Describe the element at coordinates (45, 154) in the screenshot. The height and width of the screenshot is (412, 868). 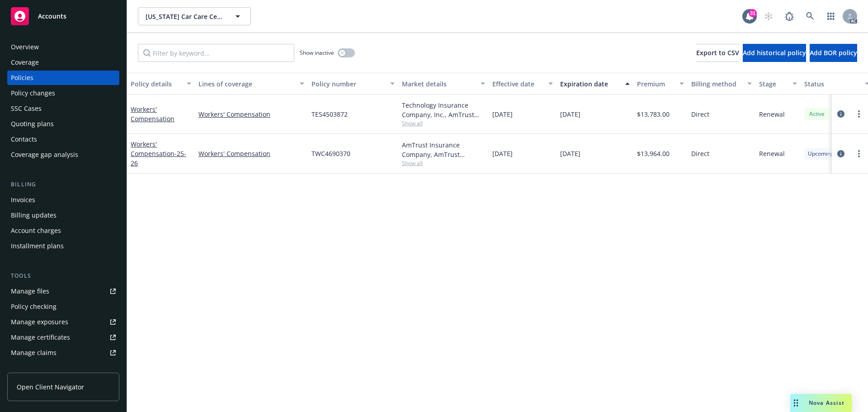
I see `div: Coverage gap analysis` at that location.